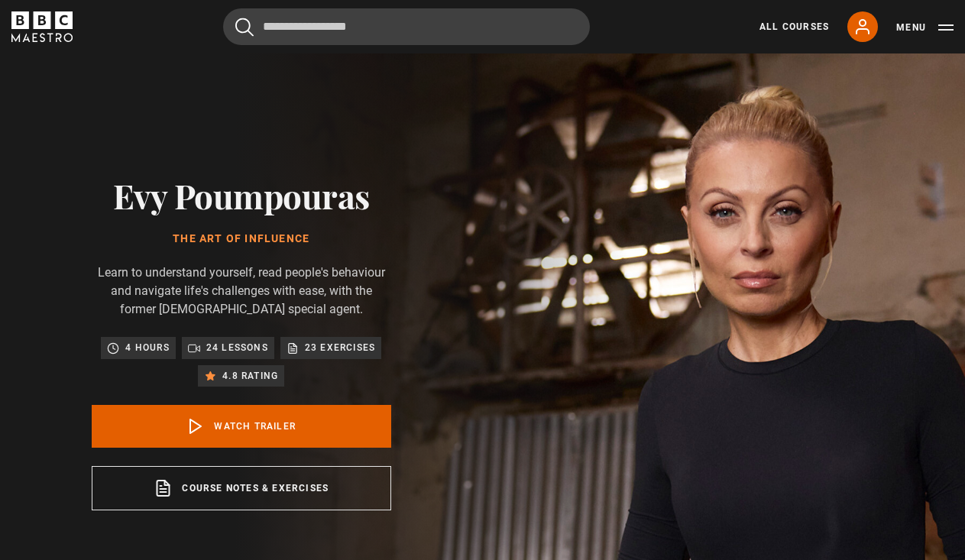  What do you see at coordinates (146, 347) in the screenshot?
I see `p: 4 hours` at bounding box center [146, 347].